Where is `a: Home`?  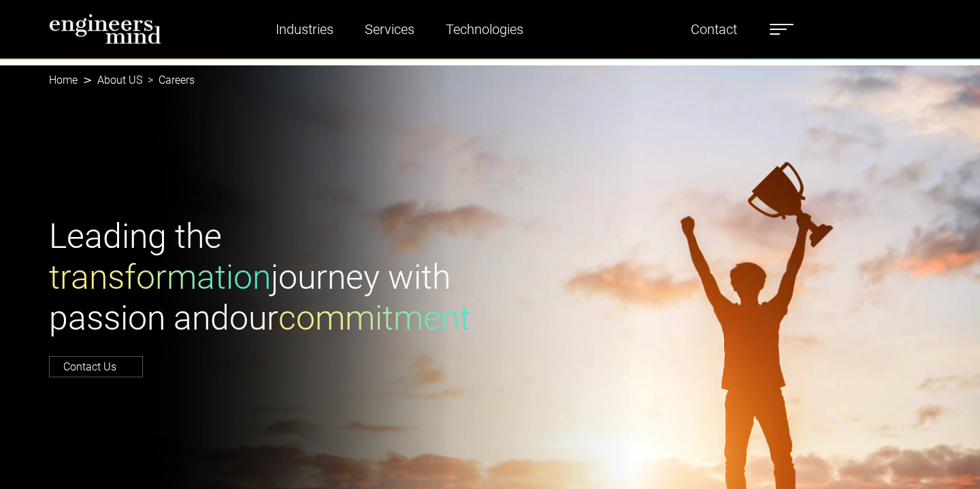
a: Home is located at coordinates (63, 80).